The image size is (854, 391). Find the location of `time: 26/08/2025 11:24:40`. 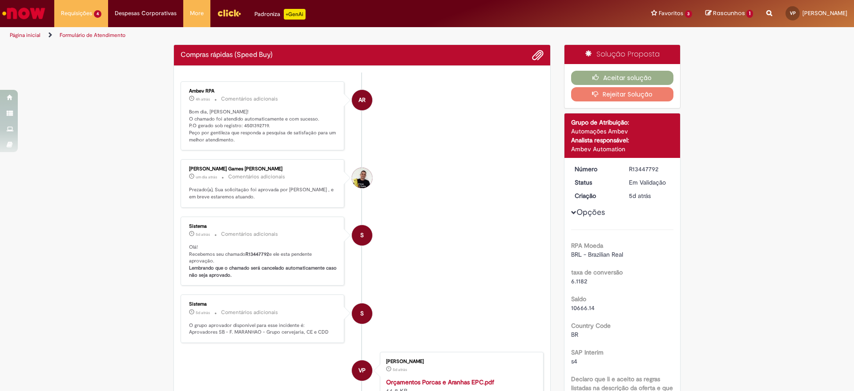

time: 26/08/2025 11:24:40 is located at coordinates (640, 196).